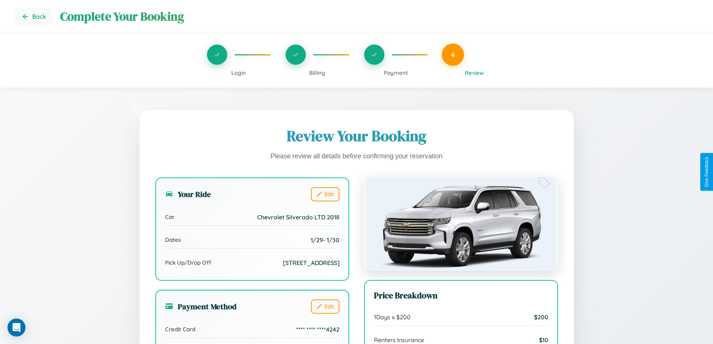 The height and width of the screenshot is (344, 713). What do you see at coordinates (543, 340) in the screenshot?
I see `span: $ 10` at bounding box center [543, 340].